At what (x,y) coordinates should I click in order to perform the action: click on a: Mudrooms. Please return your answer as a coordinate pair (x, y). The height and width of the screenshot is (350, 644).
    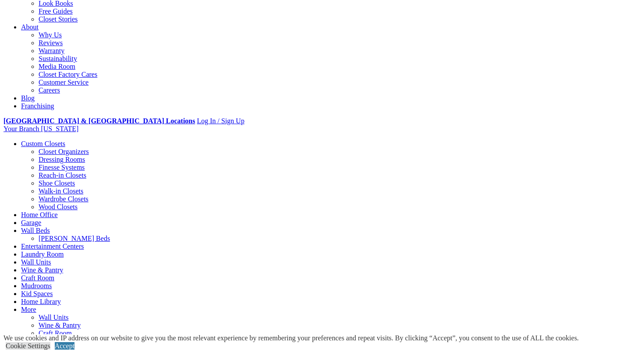
    Looking at the image, I should click on (36, 285).